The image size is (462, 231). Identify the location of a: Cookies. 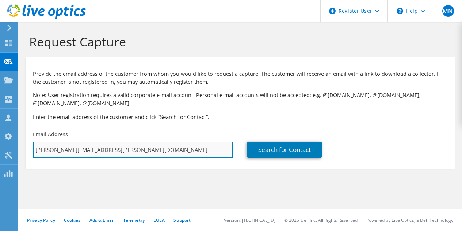
(72, 220).